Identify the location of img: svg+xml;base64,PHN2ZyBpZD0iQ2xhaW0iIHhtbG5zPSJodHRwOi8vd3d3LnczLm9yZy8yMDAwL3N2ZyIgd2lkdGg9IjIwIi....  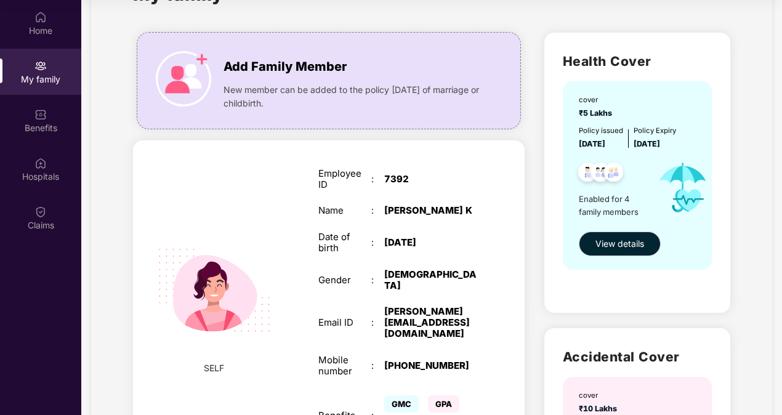
(41, 212).